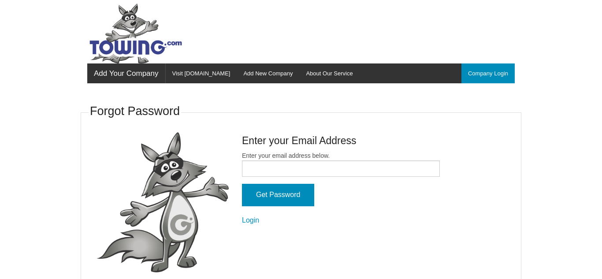  What do you see at coordinates (162, 202) in the screenshot?
I see `img: fox-Presenting.png` at bounding box center [162, 202].